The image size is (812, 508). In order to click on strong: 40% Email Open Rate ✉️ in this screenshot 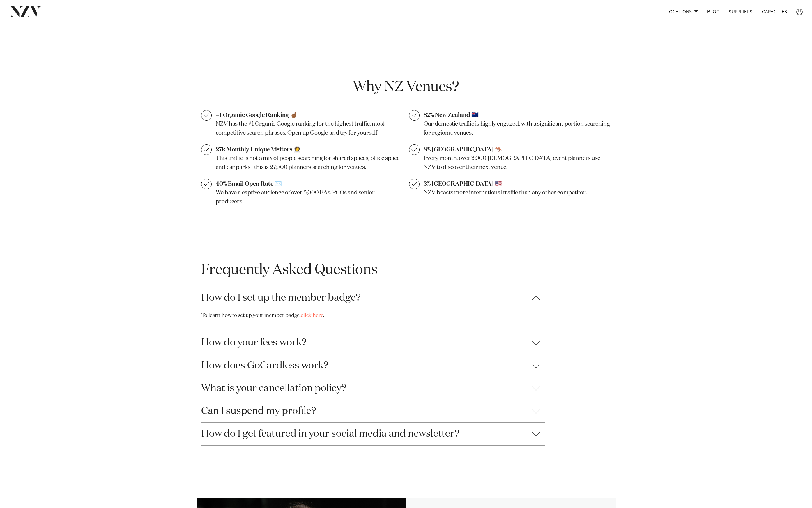, I will do `click(248, 184)`.